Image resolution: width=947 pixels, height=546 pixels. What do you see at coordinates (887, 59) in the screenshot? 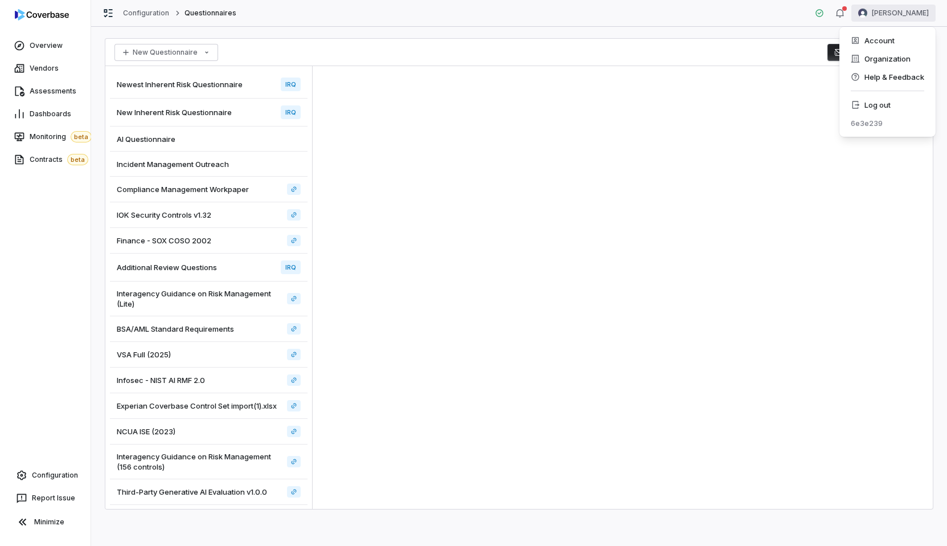
I see `div: Organization` at bounding box center [887, 59].